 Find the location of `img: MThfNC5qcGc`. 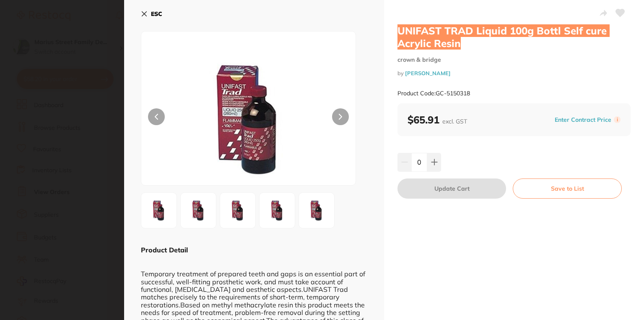

img: MThfNC5qcGc is located at coordinates (278, 210).